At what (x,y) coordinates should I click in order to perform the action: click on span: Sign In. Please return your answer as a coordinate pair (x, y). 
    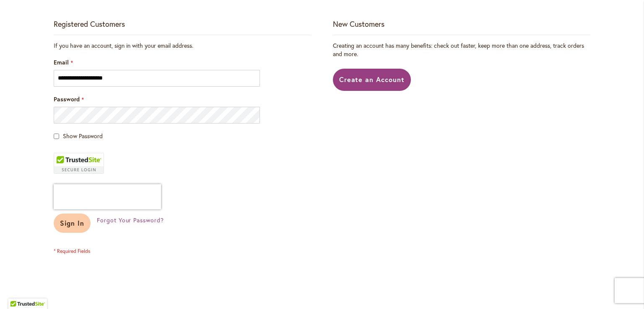
    Looking at the image, I should click on (72, 223).